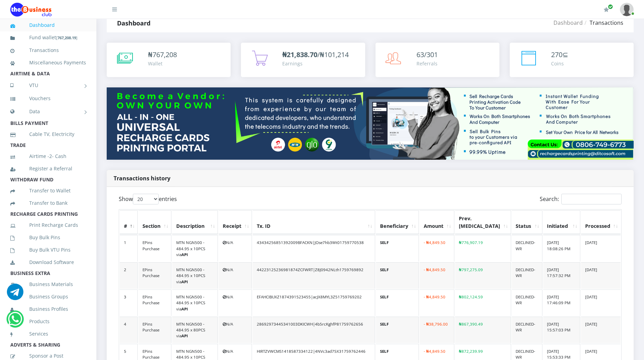 The image size is (644, 360). What do you see at coordinates (48, 191) in the screenshot?
I see `a: Transfer to Wallet` at bounding box center [48, 191].